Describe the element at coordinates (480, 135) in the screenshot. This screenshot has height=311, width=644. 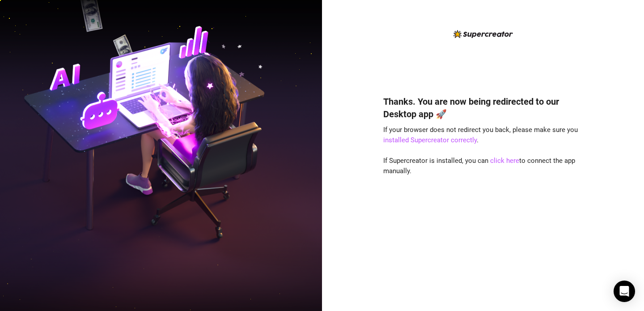
I see `span: If your browser does not redirect you back, please make sure you .` at that location.